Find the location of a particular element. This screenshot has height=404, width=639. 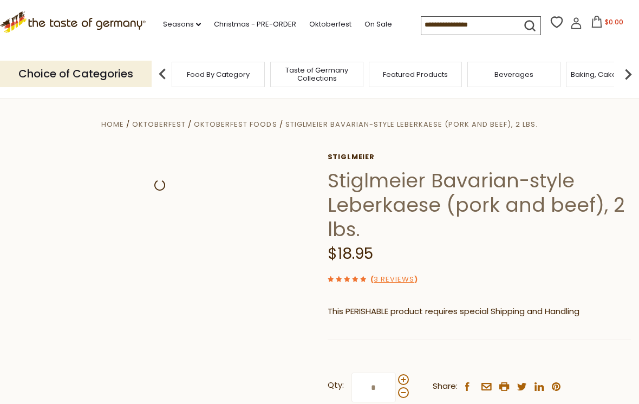

p: This PERISHABLE product requires special Shipping and Handling is located at coordinates (479, 311).